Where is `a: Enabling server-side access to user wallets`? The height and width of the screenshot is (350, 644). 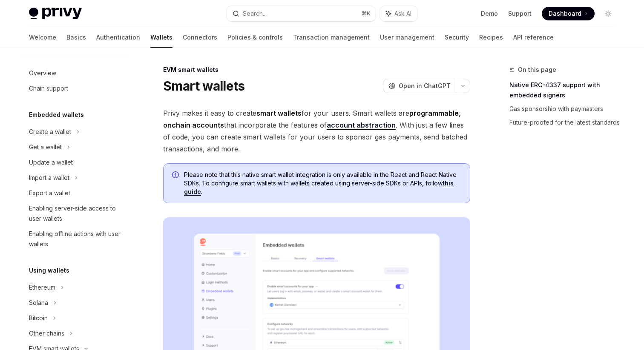
a: Enabling server-side access to user wallets is located at coordinates (76, 214).